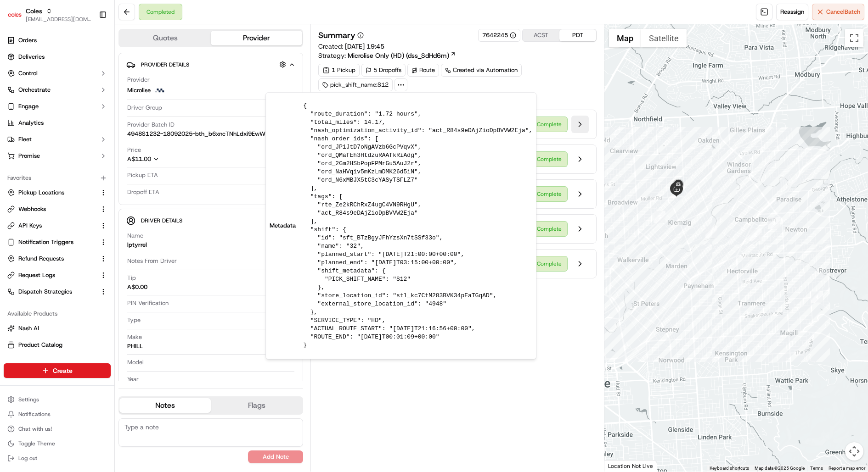 This screenshot has width=868, height=472. I want to click on div: 7642245, so click(499, 36).